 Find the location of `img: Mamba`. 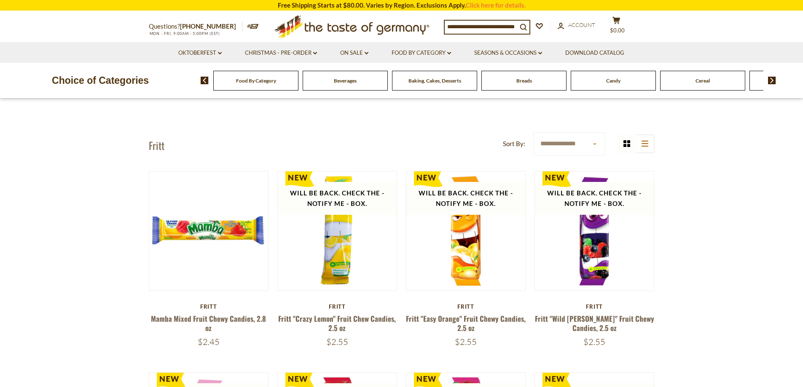

img: Mamba is located at coordinates (209, 231).